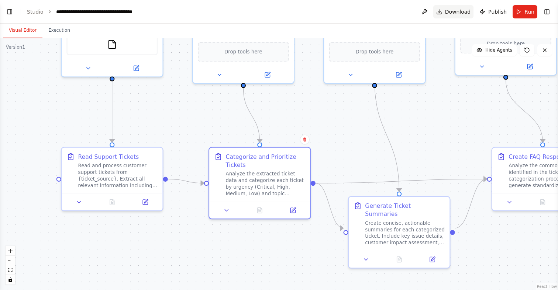 This screenshot has height=290, width=558. Describe the element at coordinates (529, 12) in the screenshot. I see `span: Run` at that location.